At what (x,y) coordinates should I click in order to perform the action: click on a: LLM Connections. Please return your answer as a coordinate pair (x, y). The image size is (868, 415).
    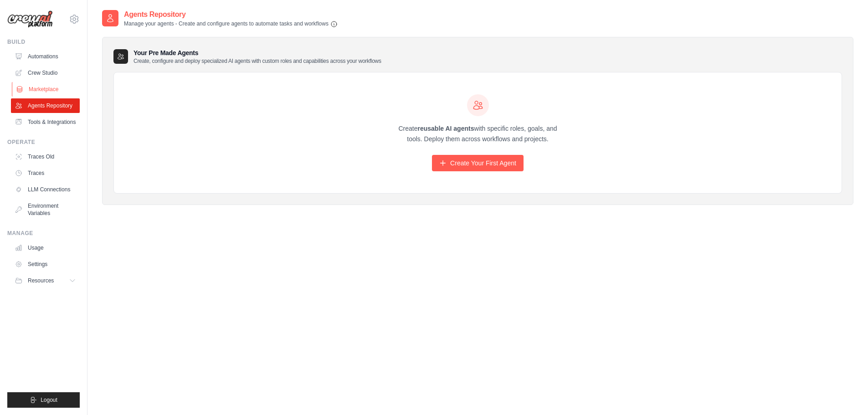
    Looking at the image, I should click on (45, 189).